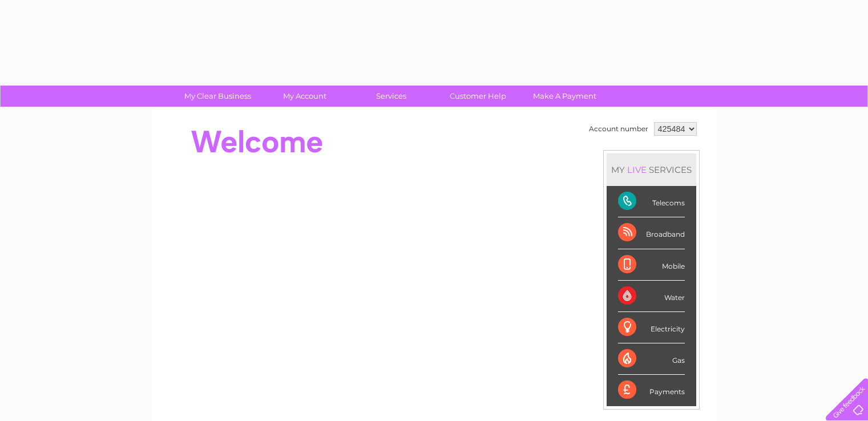  What do you see at coordinates (564, 96) in the screenshot?
I see `a: Make A Payment` at bounding box center [564, 96].